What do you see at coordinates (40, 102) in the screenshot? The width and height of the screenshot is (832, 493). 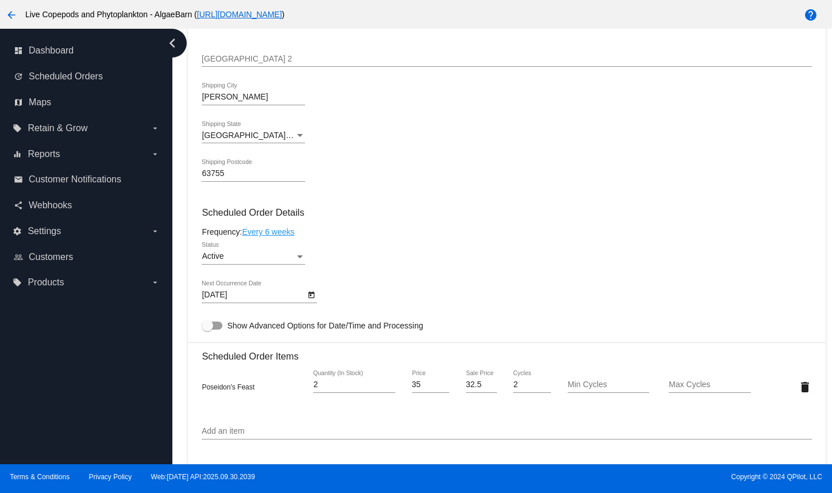 I see `span: Maps` at bounding box center [40, 102].